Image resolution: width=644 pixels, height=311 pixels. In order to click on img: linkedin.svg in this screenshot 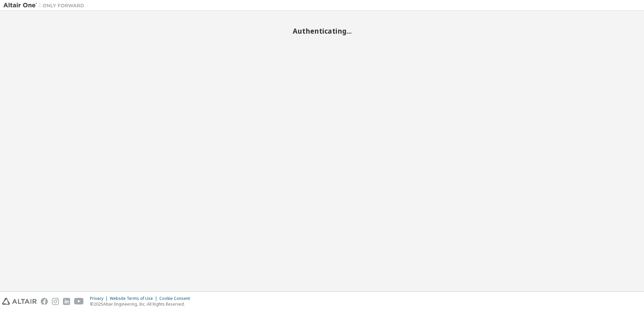, I will do `click(66, 302)`.